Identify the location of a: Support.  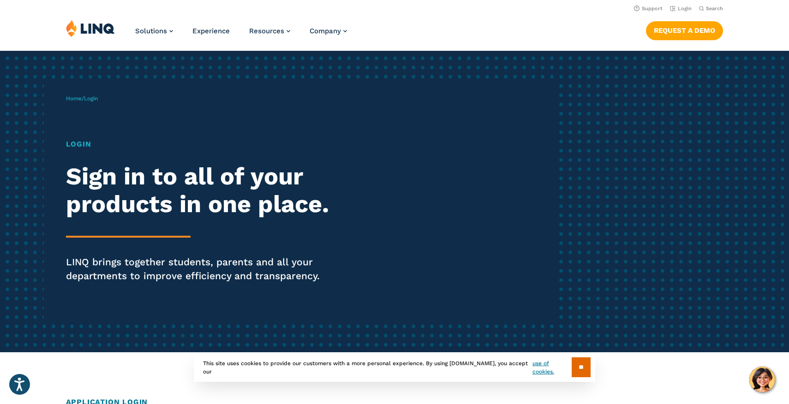
(649, 8).